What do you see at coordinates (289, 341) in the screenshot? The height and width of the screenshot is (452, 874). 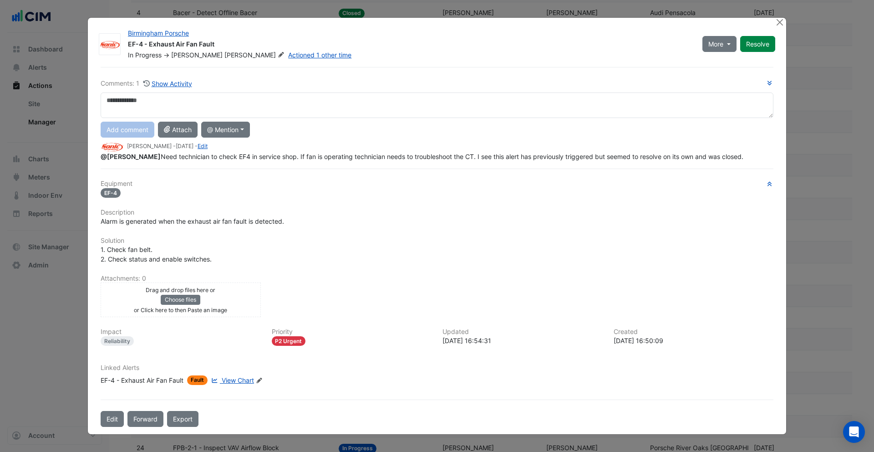 I see `div: P2 Urgent` at bounding box center [289, 341].